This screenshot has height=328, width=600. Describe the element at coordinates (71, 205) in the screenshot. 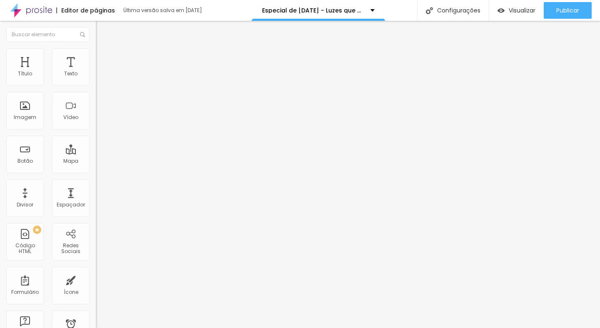

I see `div: Espaçador` at that location.